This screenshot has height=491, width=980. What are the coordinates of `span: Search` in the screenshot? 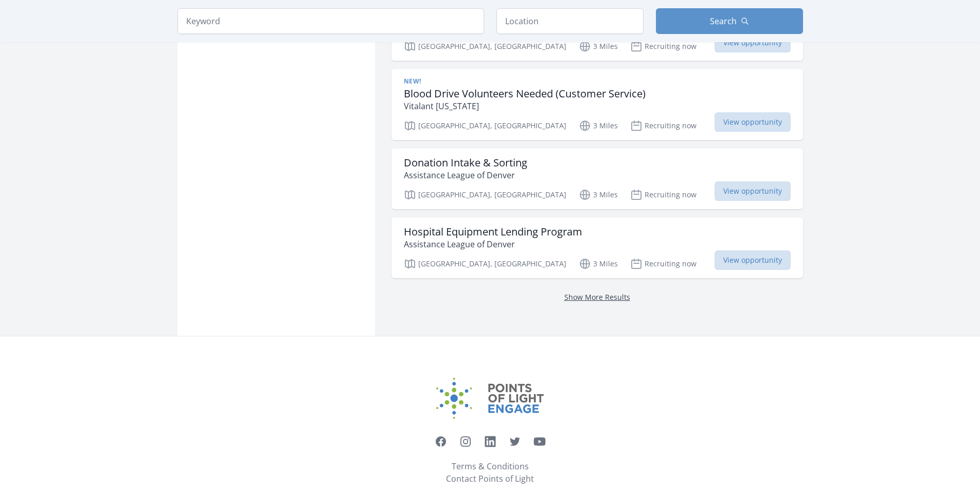 It's located at (724, 21).